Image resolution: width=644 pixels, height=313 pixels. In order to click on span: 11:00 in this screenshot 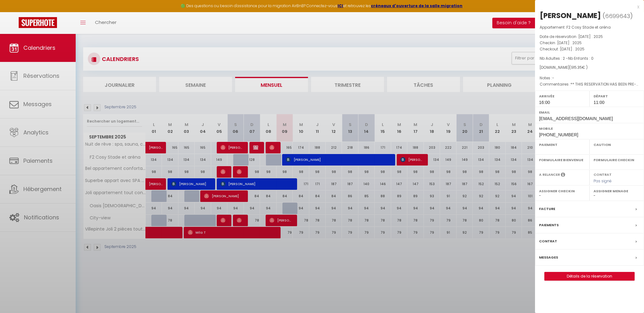, I will do `click(599, 102)`.